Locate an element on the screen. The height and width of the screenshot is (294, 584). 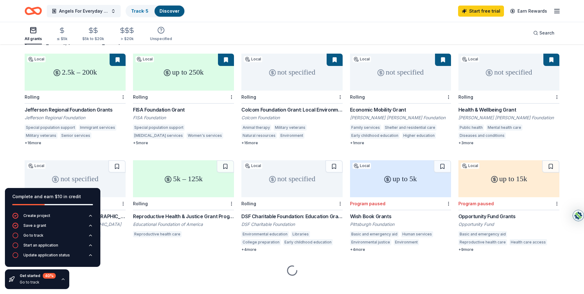
div: + 9 more is located at coordinates (509, 249).